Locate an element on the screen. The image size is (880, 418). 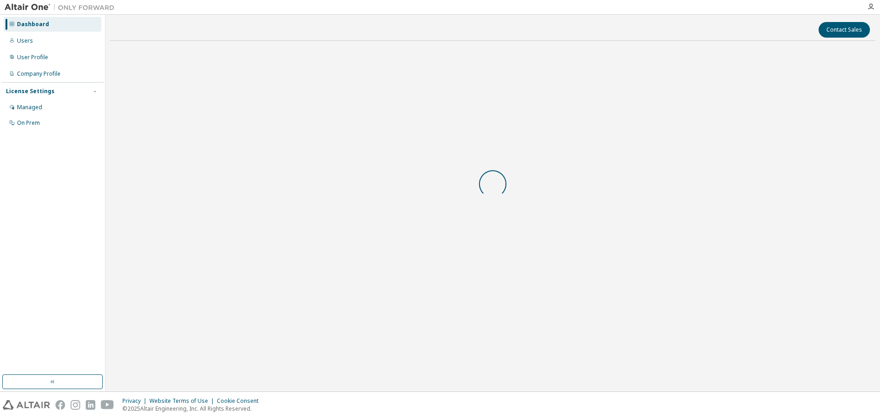
img: facebook.svg is located at coordinates (60, 404).